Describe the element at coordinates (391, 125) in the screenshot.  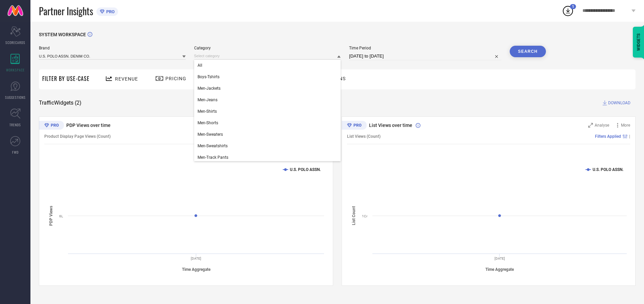
I see `span: List Views over time` at that location.